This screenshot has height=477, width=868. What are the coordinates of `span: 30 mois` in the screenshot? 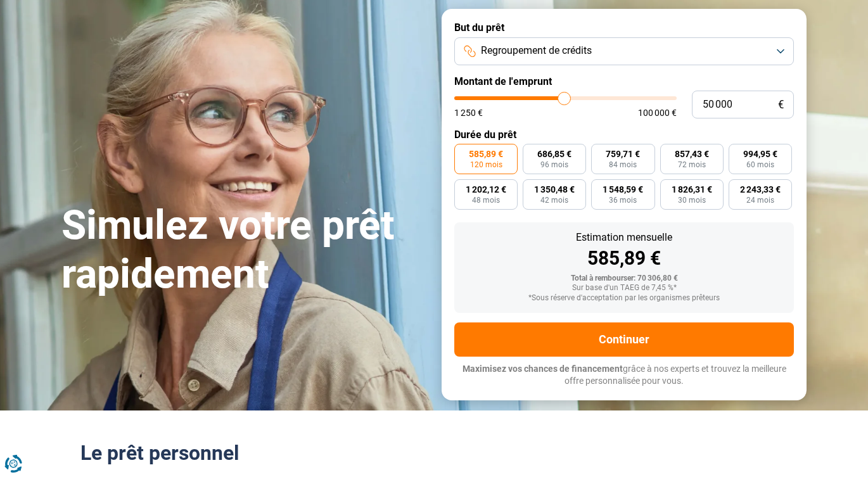 It's located at (692, 200).